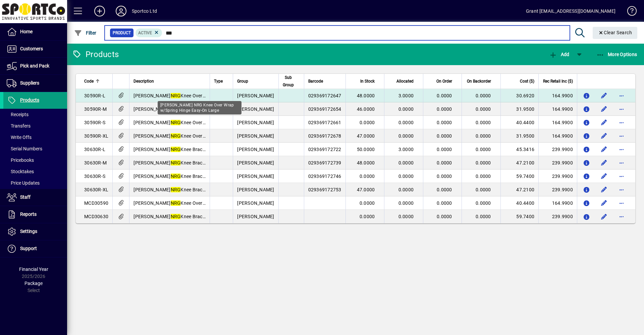 This screenshot has height=335, width=644. Describe the element at coordinates (616, 33) in the screenshot. I see `span: Clear Search` at that location.